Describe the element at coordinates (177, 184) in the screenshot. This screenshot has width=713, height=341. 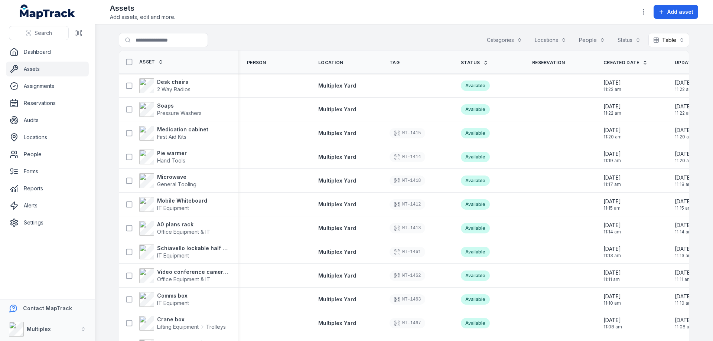
I see `span: General Tooling` at that location.